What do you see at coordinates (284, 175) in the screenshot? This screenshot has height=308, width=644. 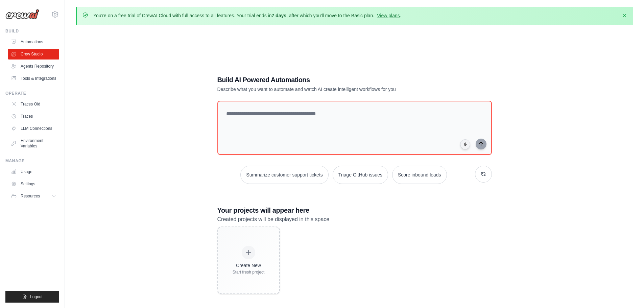 I see `button: Summarize customer support tickets` at bounding box center [284, 175].